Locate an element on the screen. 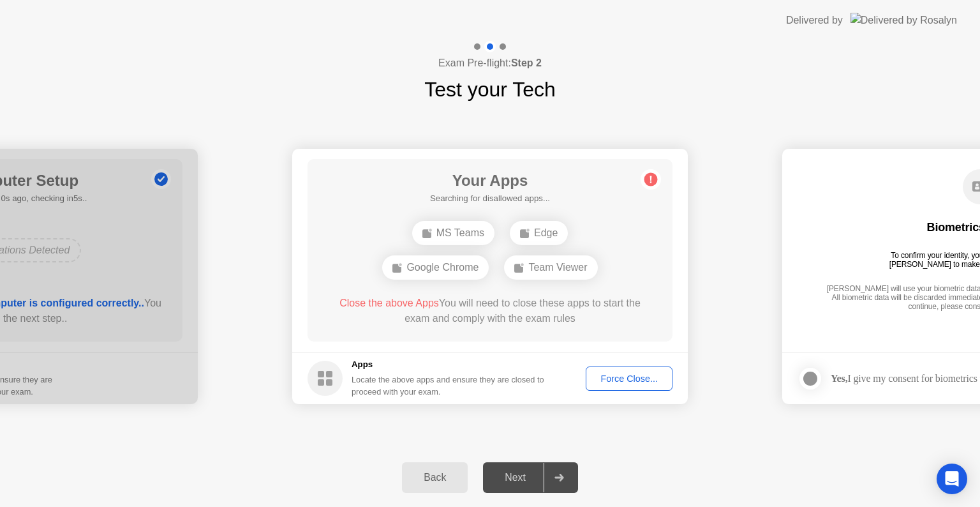  h5: Apps is located at coordinates (448, 365).